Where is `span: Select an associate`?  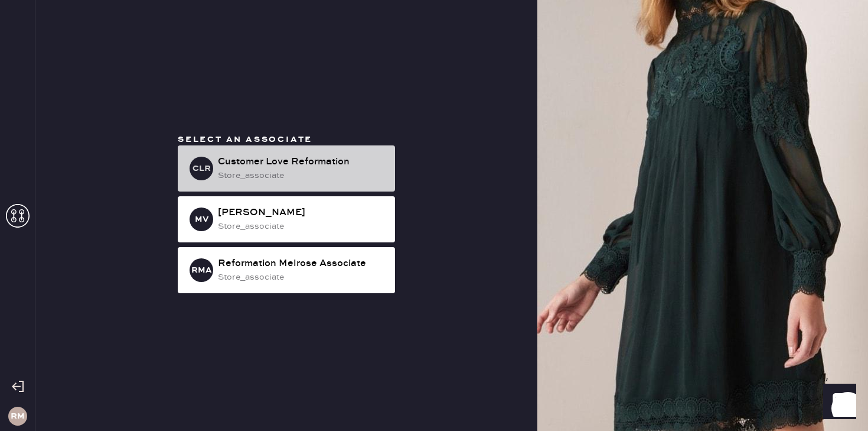
span: Select an associate is located at coordinates (245, 139).